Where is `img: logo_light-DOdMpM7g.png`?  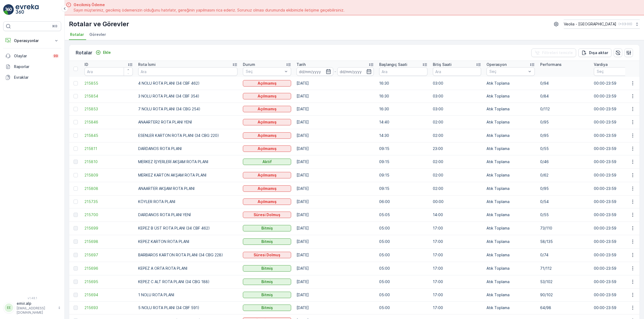
img: logo_light-DOdMpM7g.png is located at coordinates (27, 10).